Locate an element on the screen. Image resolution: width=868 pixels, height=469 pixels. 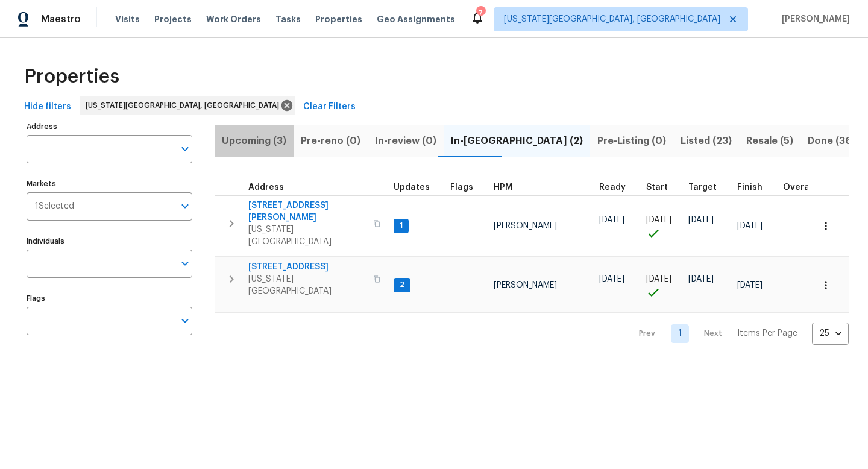
div: 7 is located at coordinates (480, 13).